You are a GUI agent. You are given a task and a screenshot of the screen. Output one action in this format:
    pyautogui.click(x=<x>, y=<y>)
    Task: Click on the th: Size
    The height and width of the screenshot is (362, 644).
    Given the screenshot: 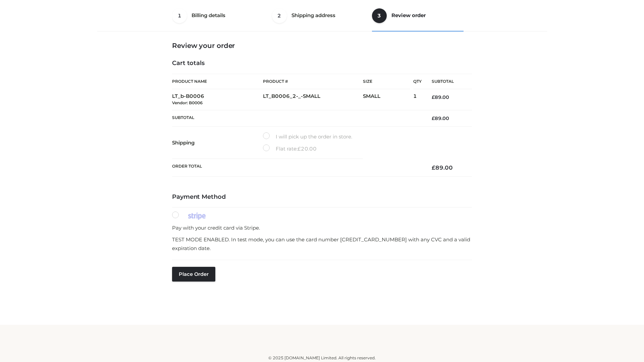 What is the action you would take?
    pyautogui.click(x=386, y=82)
    